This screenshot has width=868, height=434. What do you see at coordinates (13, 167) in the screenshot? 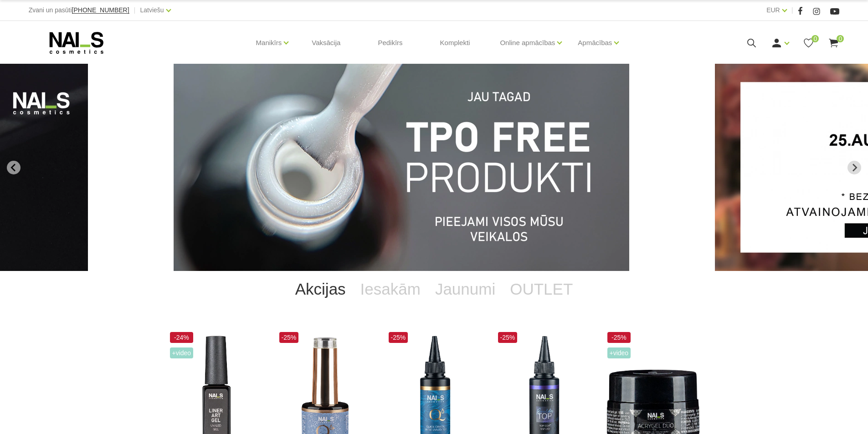
I see `button: Go to last slide` at bounding box center [13, 167].